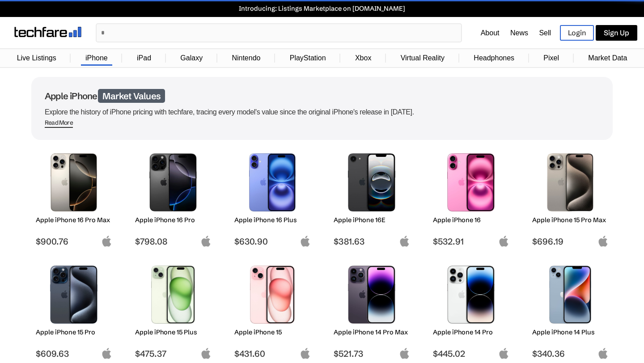 Image resolution: width=644 pixels, height=363 pixels. Describe the element at coordinates (74, 332) in the screenshot. I see `h2: Apple iPhone 15 Pro` at that location.